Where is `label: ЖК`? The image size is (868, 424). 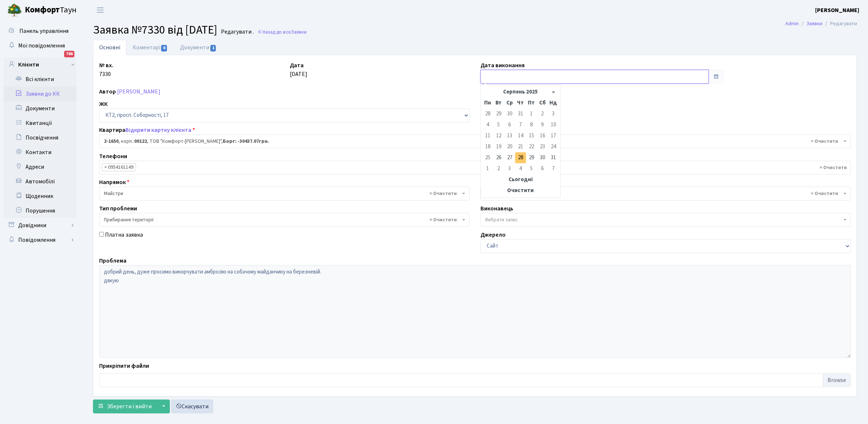 label: ЖК is located at coordinates (103, 104).